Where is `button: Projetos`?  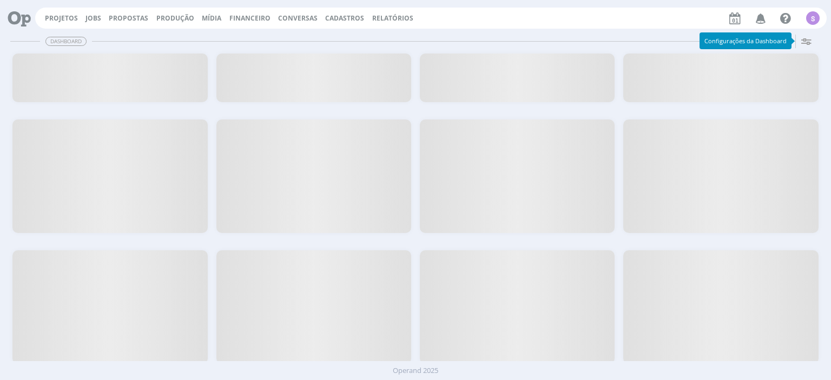 button: Projetos is located at coordinates (61, 18).